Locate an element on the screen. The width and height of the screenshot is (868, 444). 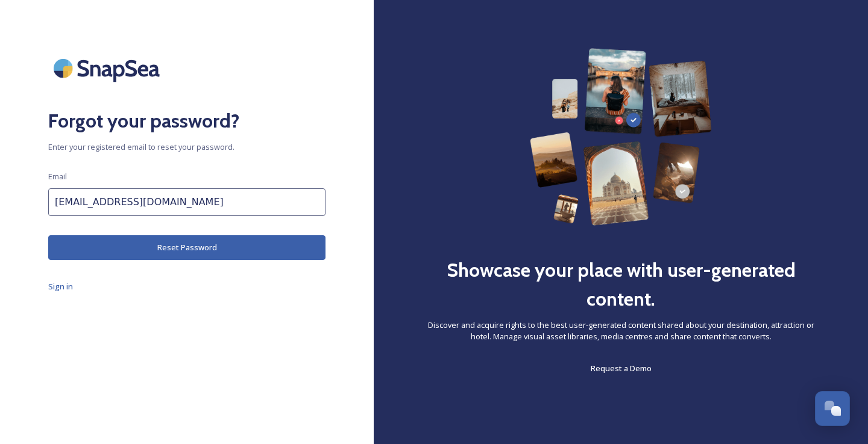
span: Discover and acquire rights to the best user-generated content shared about your destination, att... is located at coordinates (620, 331).